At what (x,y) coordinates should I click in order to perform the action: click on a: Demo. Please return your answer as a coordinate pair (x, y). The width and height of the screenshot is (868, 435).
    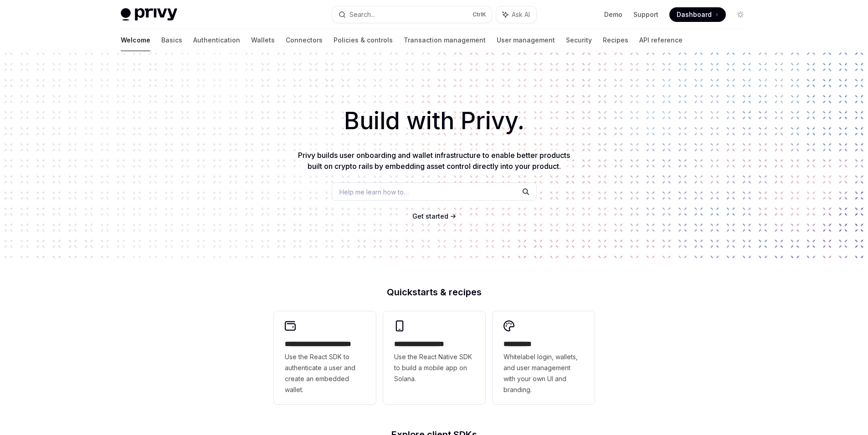
    Looking at the image, I should click on (614, 15).